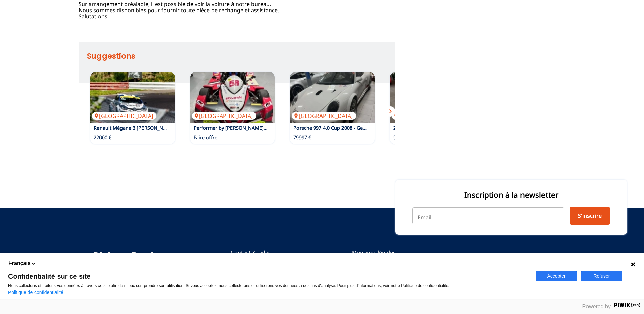 Image resolution: width=644 pixels, height=314 pixels. What do you see at coordinates (437, 128) in the screenshot?
I see `a: 2008 Porsche 997 GT3 CUP ex.GIUDICI` at bounding box center [437, 128].